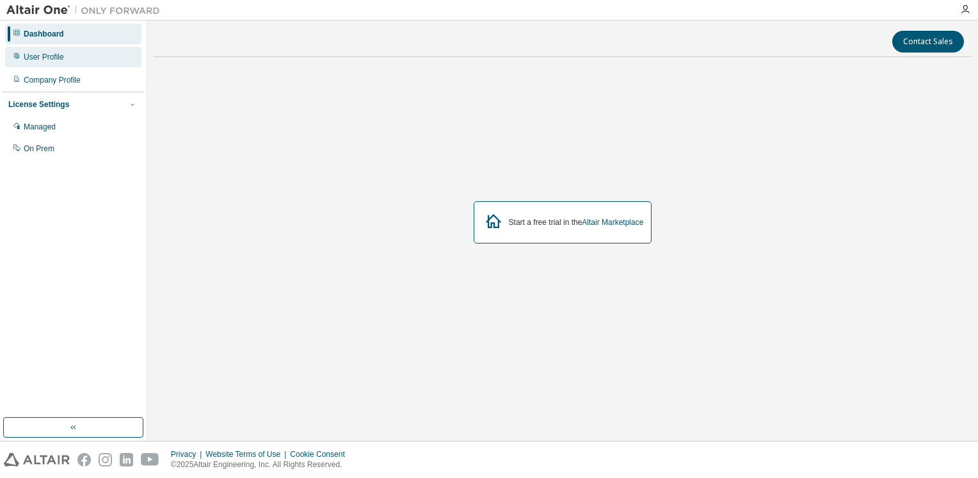 The image size is (978, 478). What do you see at coordinates (52, 80) in the screenshot?
I see `div: Company Profile` at bounding box center [52, 80].